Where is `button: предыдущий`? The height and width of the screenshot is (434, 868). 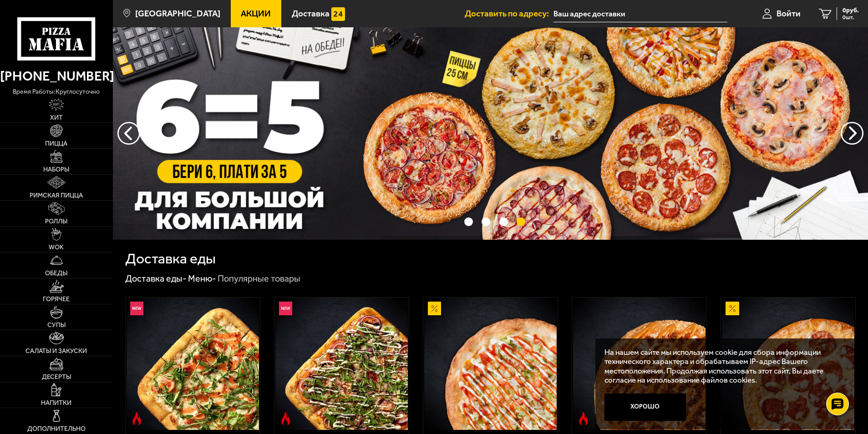 button: предыдущий is located at coordinates (852, 134).